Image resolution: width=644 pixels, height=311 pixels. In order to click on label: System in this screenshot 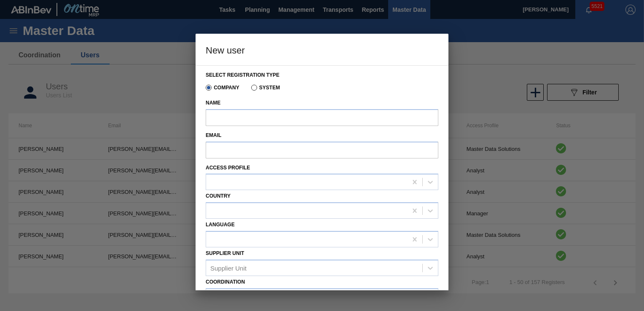, I will do `click(266, 88)`.